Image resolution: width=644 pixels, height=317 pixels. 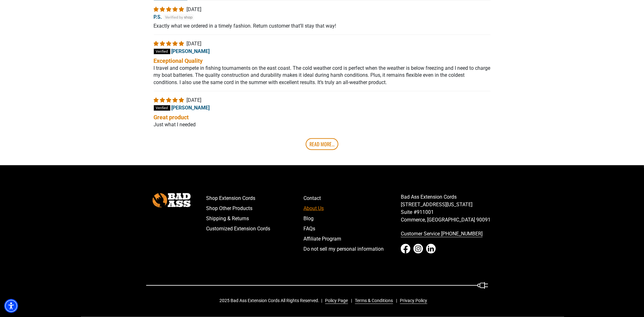 What do you see at coordinates (255, 208) in the screenshot?
I see `a: Shop Other Products` at bounding box center [255, 208].